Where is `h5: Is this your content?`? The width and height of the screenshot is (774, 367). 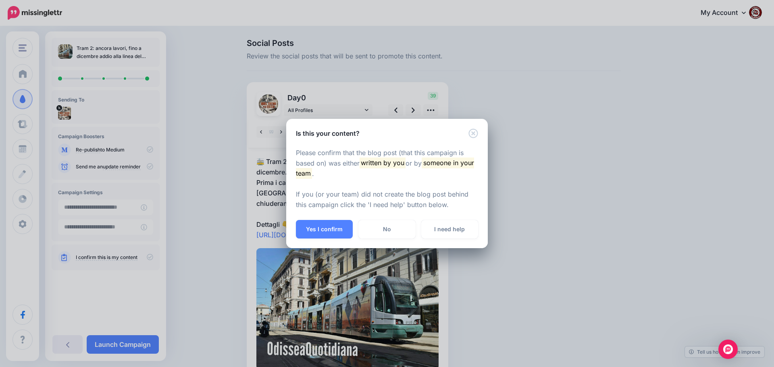 h5: Is this your content? is located at coordinates (328, 133).